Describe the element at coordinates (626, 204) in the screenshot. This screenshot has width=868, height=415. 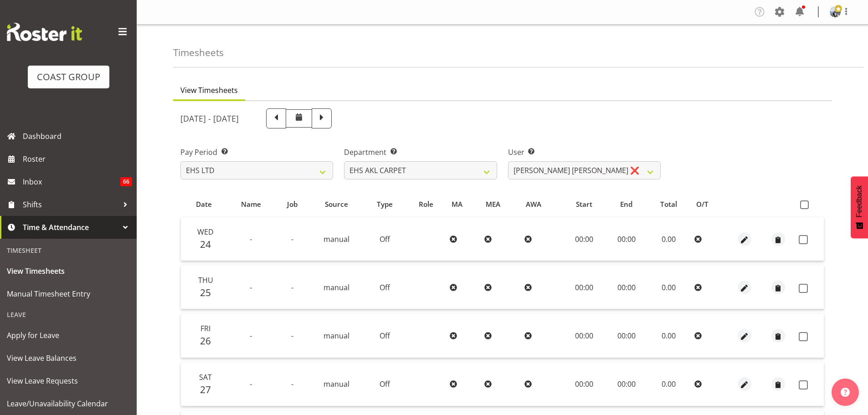
I see `span: End` at that location.